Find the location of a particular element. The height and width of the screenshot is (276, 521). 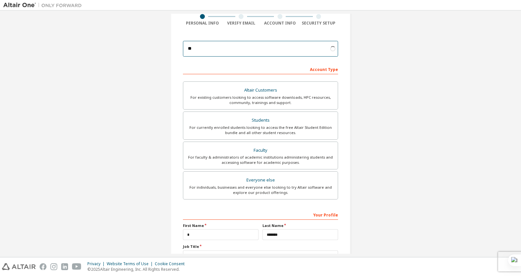

img: Altair One is located at coordinates (44, 5).